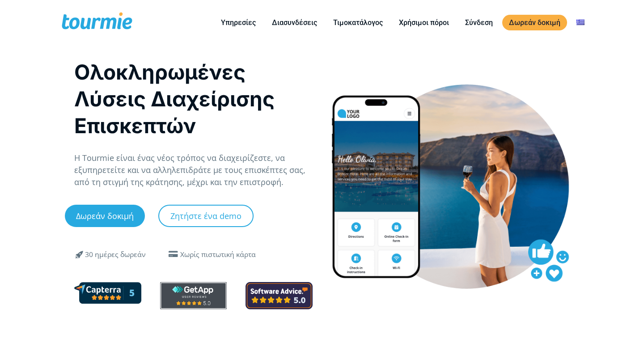  What do you see at coordinates (116, 255) in the screenshot?
I see `div: 30 ημέρες δωρεάν` at bounding box center [116, 255].